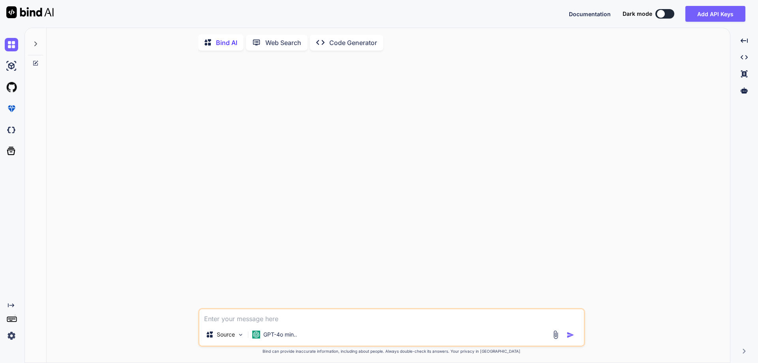  What do you see at coordinates (570, 335) in the screenshot?
I see `img: icon` at bounding box center [570, 335].